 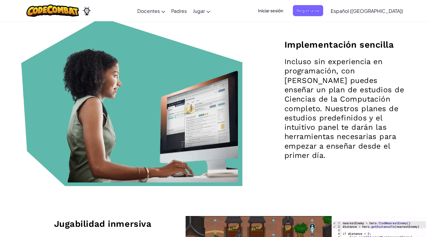 I want to click on a: CodeCombat logo, so click(x=53, y=11).